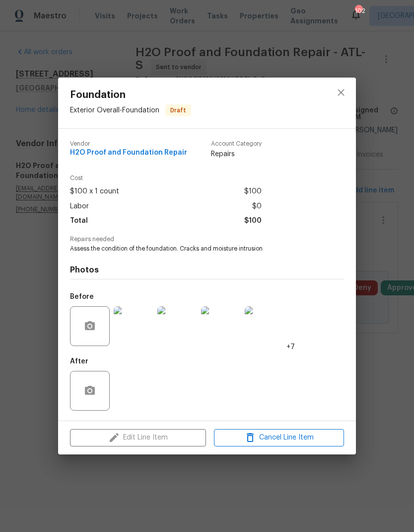 The height and width of the screenshot is (532, 414). I want to click on button: close, so click(341, 92).